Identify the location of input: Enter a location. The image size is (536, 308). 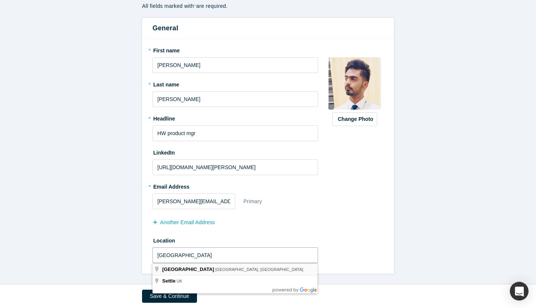
(235, 255).